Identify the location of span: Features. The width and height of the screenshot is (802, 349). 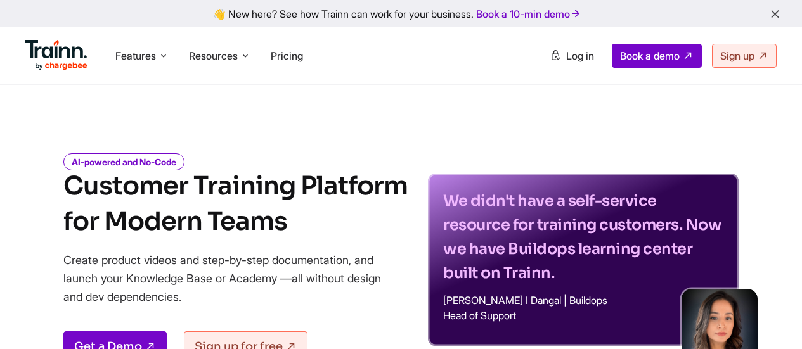
(136, 56).